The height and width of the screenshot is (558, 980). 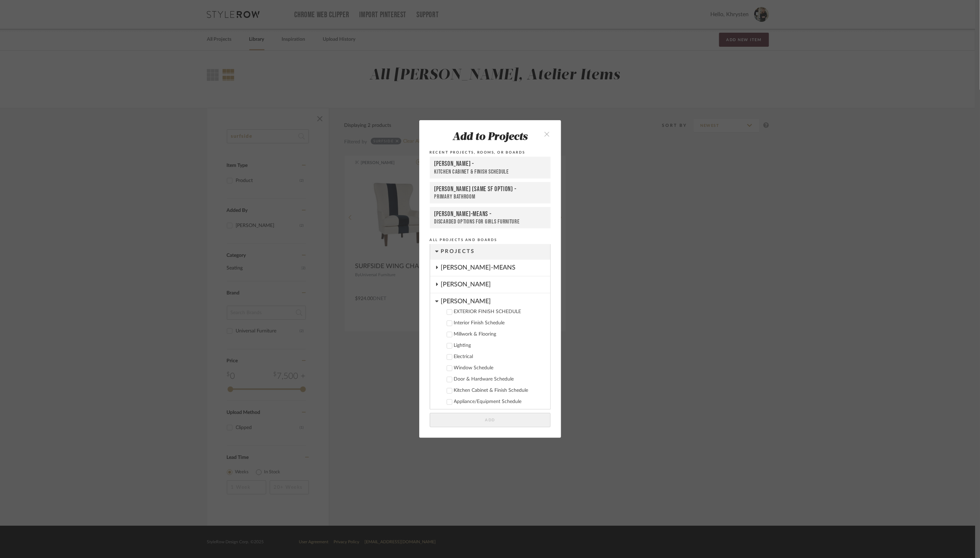 What do you see at coordinates (499, 356) in the screenshot?
I see `div: Electrical` at bounding box center [499, 356].